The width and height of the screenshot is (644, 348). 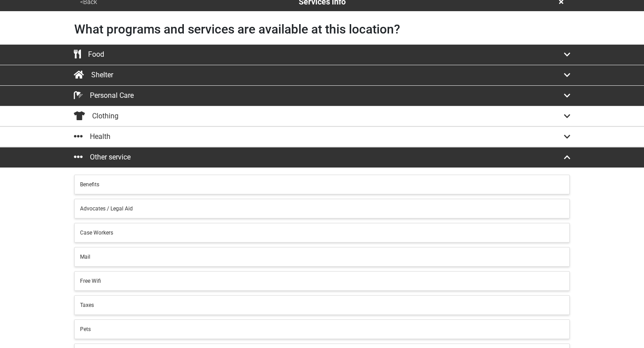 I want to click on div: Free Wifi, so click(x=322, y=281).